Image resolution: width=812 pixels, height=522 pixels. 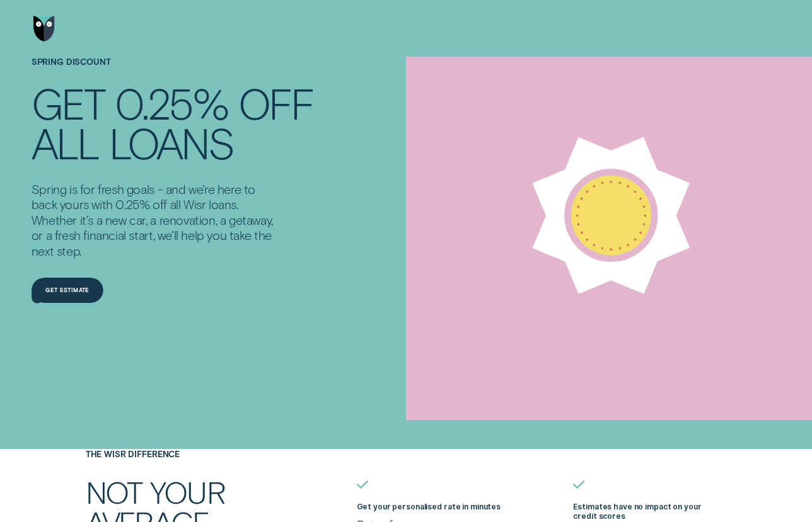 I want to click on div: all, so click(x=65, y=143).